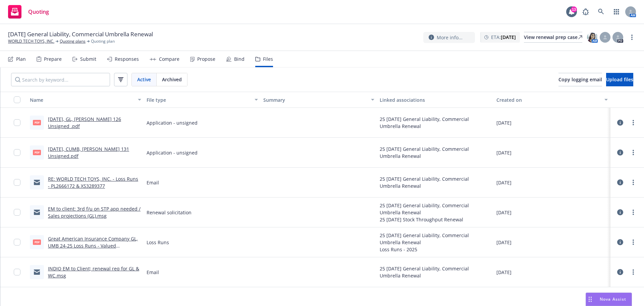 This screenshot has width=644, height=306. What do you see at coordinates (206, 59) in the screenshot?
I see `div: Propose` at bounding box center [206, 59].